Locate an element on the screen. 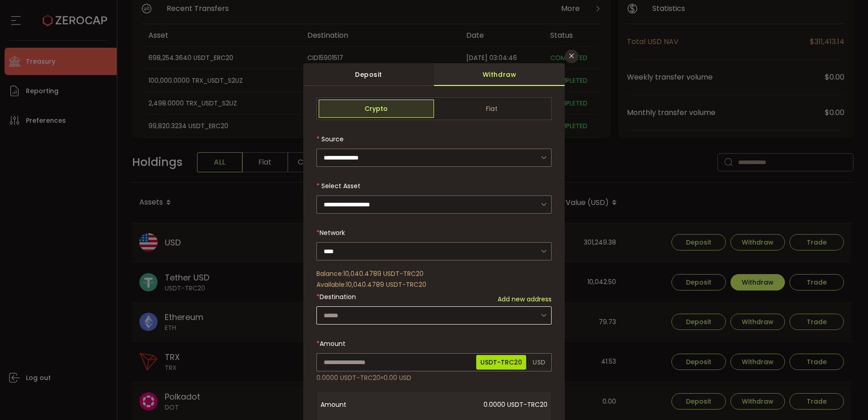  div: Deposit is located at coordinates (368, 75).